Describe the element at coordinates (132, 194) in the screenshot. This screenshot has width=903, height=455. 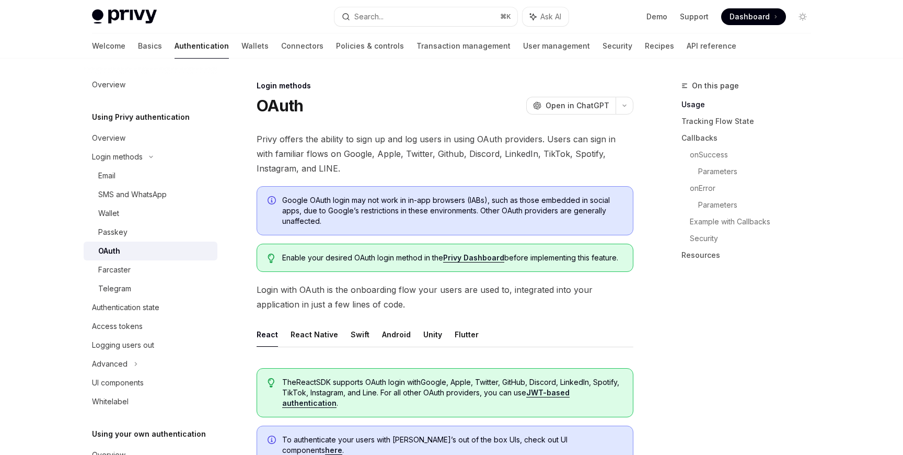
I see `div: SMS and WhatsApp` at that location.